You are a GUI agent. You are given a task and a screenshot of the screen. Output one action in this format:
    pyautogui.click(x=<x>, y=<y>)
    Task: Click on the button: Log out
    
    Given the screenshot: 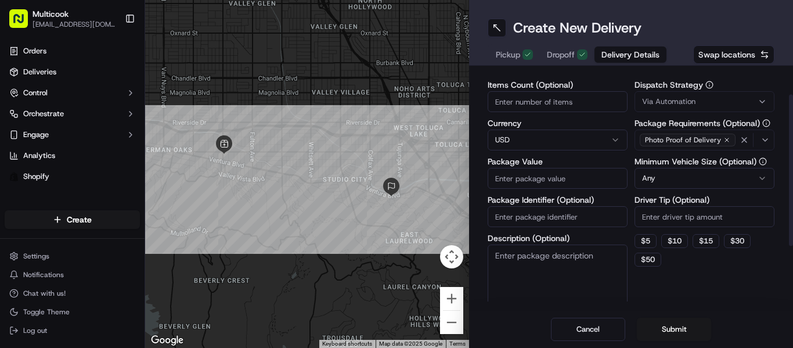 What is the action you would take?
    pyautogui.click(x=72, y=330)
    